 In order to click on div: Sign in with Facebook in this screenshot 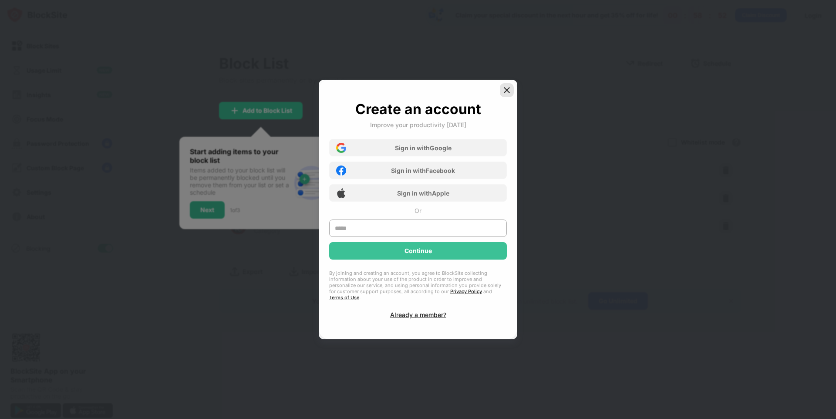, I will do `click(423, 170)`.